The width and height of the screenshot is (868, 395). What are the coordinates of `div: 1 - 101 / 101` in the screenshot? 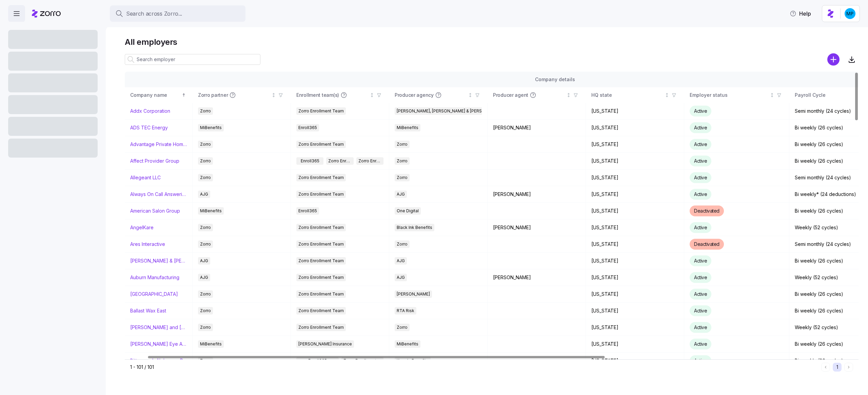 It's located at (474, 367).